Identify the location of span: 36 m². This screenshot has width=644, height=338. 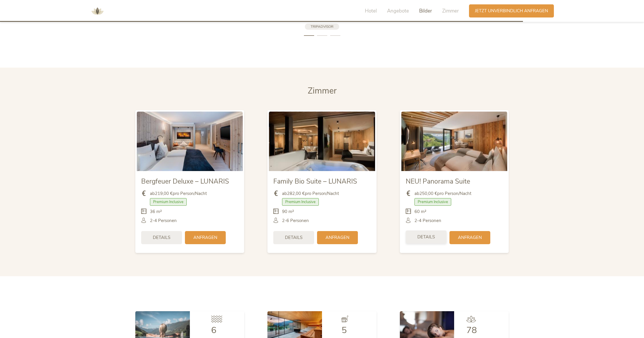
(155, 212).